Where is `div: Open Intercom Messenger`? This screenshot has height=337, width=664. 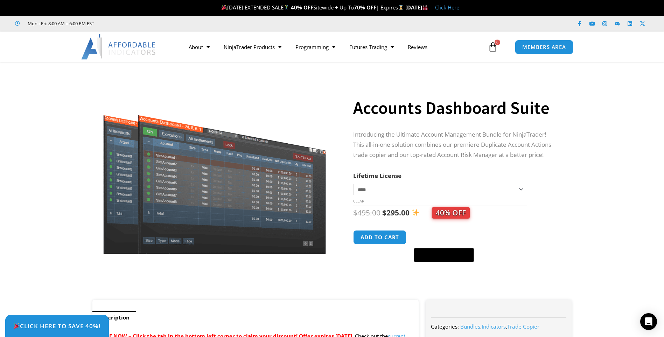
div: Open Intercom Messenger is located at coordinates (649, 321).